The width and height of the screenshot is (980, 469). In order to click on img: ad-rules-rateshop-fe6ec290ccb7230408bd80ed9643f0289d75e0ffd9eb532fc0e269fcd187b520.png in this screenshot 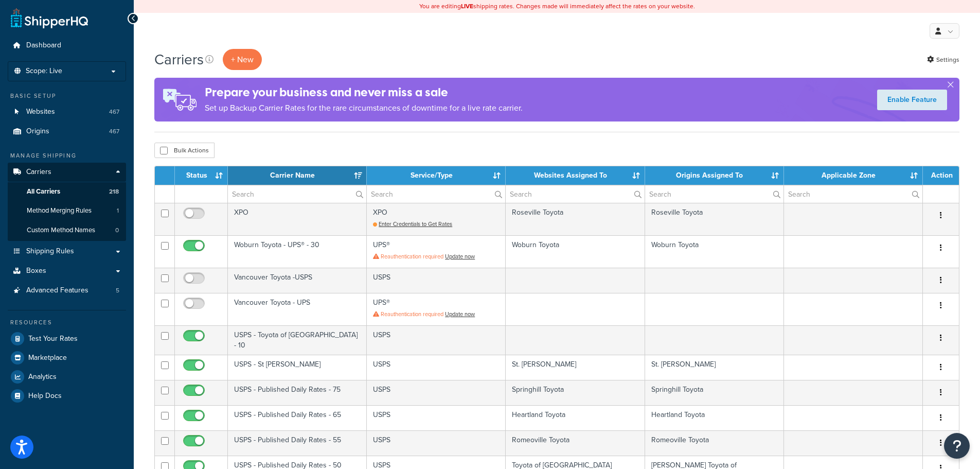, I will do `click(179, 100)`.